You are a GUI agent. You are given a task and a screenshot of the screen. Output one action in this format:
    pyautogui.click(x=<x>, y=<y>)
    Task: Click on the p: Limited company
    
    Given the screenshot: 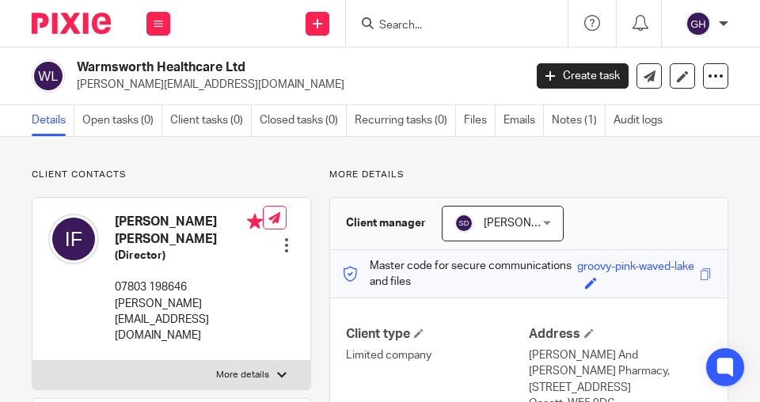 What is the action you would take?
    pyautogui.click(x=437, y=355)
    